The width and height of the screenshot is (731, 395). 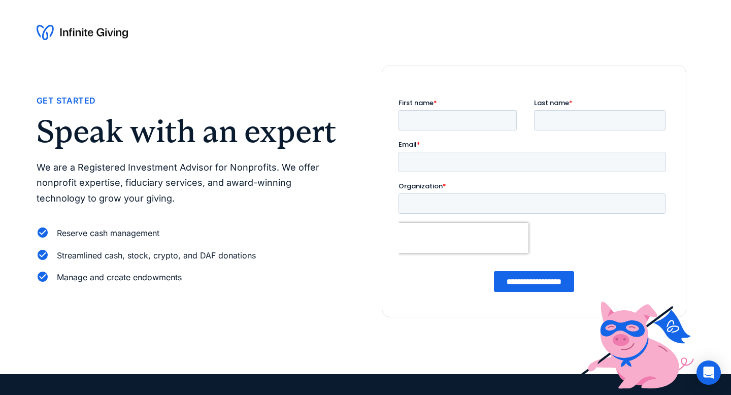 What do you see at coordinates (709, 373) in the screenshot?
I see `div: Open Intercom Messenger` at bounding box center [709, 373].